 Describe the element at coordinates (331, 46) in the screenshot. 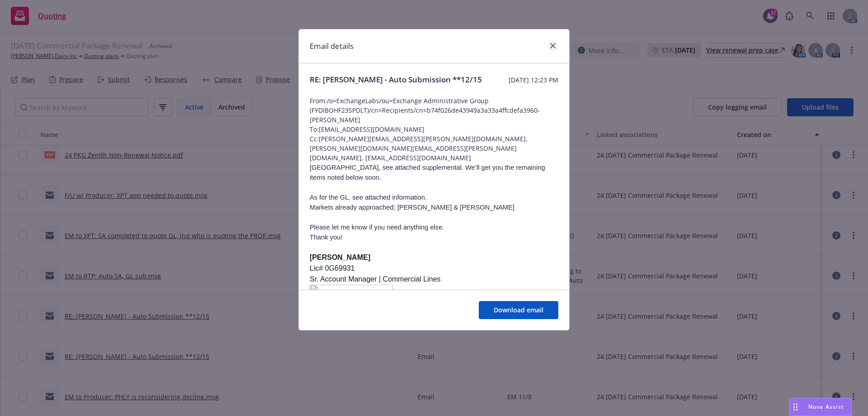

I see `h1: Email details` at that location.